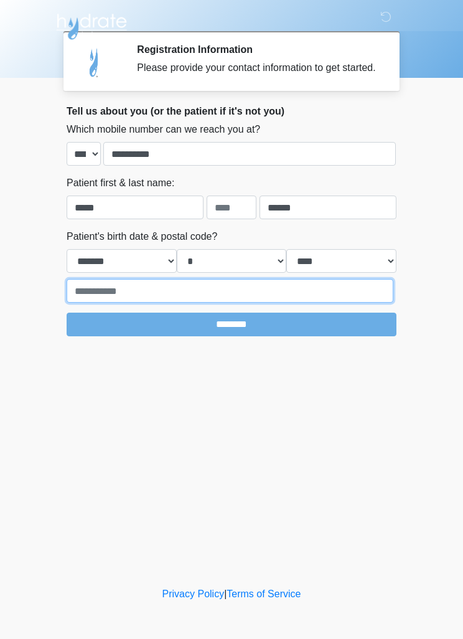 The height and width of the screenshot is (639, 463). Describe the element at coordinates (232, 111) in the screenshot. I see `h2: Tell us about you (or the patient if it's not you)` at that location.